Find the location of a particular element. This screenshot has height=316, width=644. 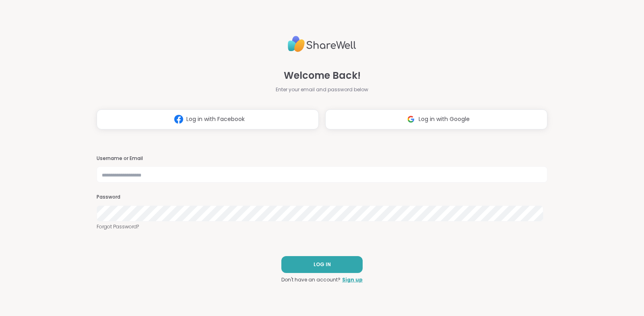

span: LOG IN is located at coordinates (322, 264).